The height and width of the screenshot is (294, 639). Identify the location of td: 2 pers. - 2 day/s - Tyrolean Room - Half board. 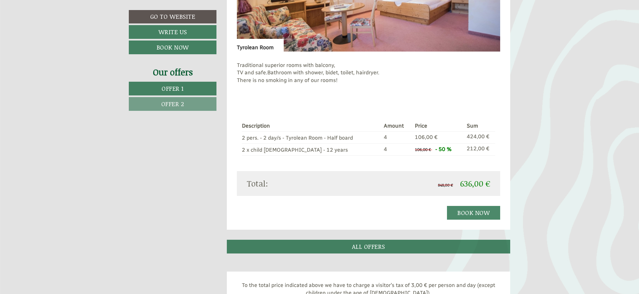
(311, 137).